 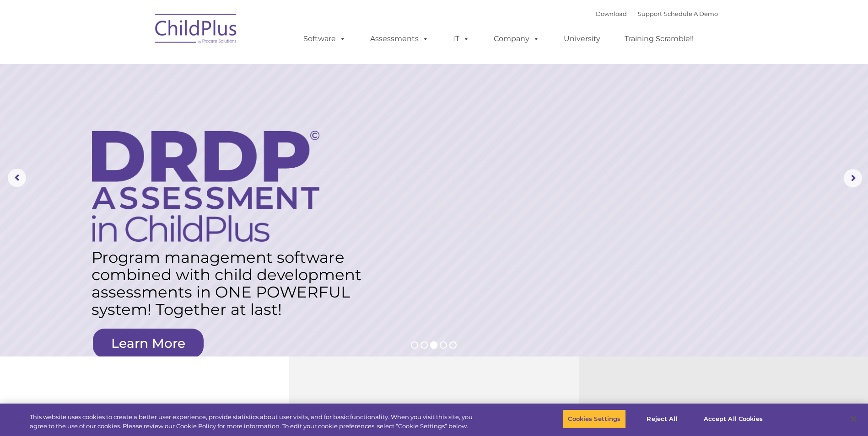 What do you see at coordinates (206, 186) in the screenshot?
I see `img: DRDP Assessment in ChildPlus` at bounding box center [206, 186].